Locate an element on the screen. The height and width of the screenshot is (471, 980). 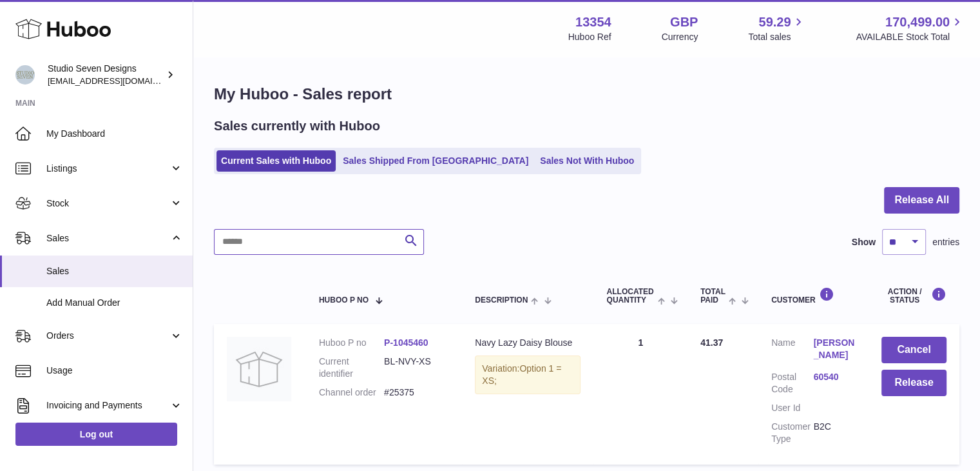
img: internalAdmin-13354@internal.huboo.com is located at coordinates (26, 75).